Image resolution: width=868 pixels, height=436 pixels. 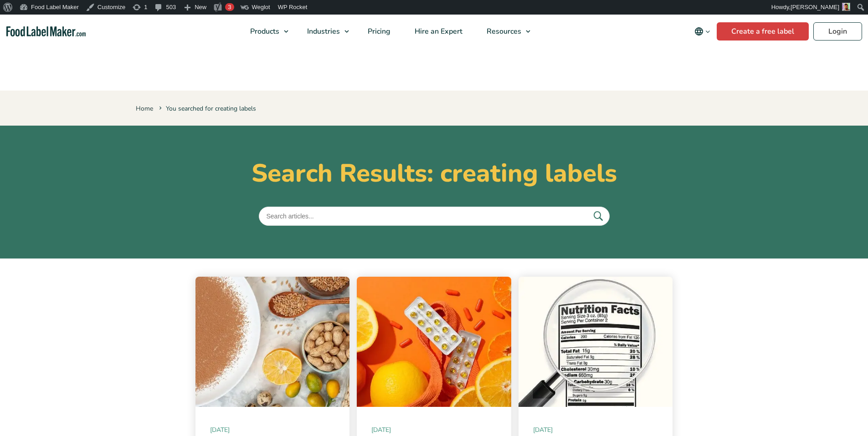 What do you see at coordinates (206, 109) in the screenshot?
I see `span: You searched for creating labels` at bounding box center [206, 109].